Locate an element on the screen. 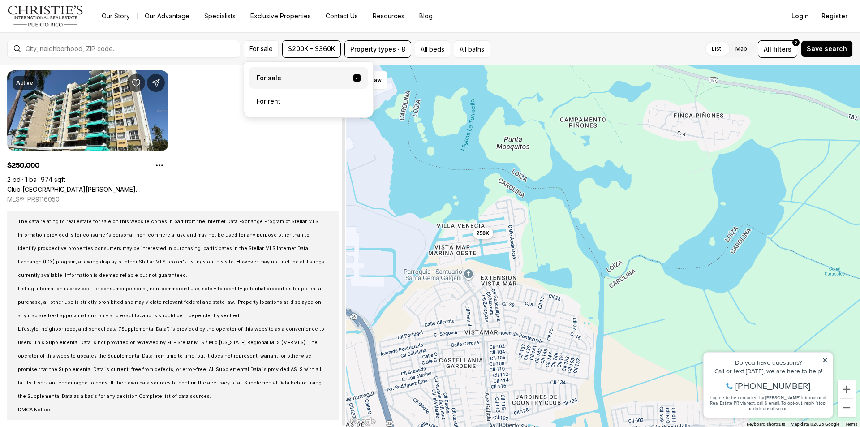 This screenshot has width=860, height=427. button: Contact Us is located at coordinates (342, 16).